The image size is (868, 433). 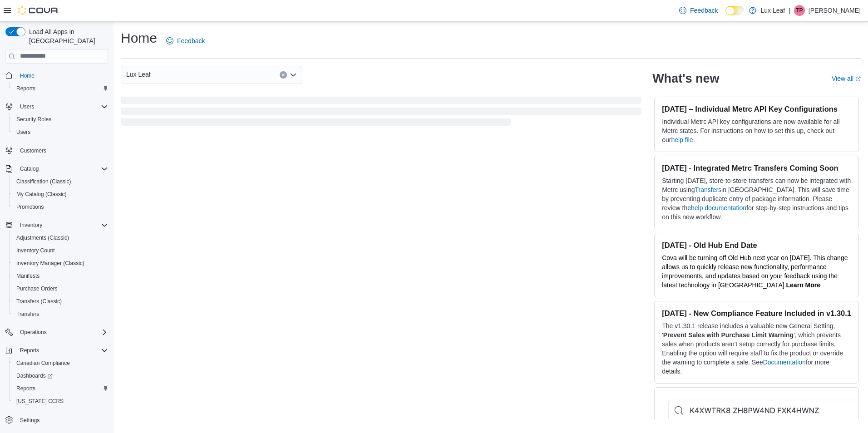 What do you see at coordinates (39, 301) in the screenshot?
I see `span: Transfers (Classic)` at bounding box center [39, 301].